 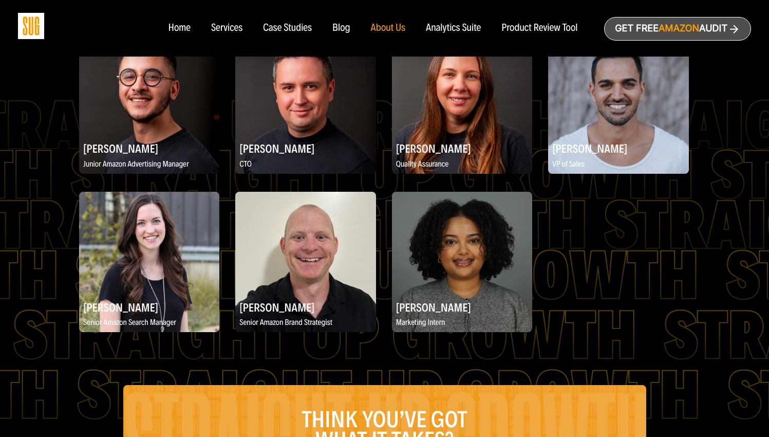 I want to click on img: Kevin Bradberry, Junior Amazon Advertising Manager, so click(x=150, y=103).